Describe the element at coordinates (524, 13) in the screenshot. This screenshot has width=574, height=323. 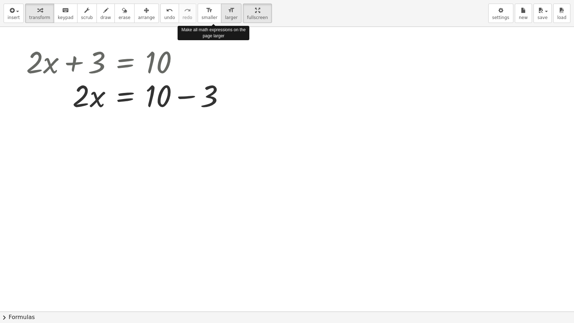
I see `button: new` at that location.